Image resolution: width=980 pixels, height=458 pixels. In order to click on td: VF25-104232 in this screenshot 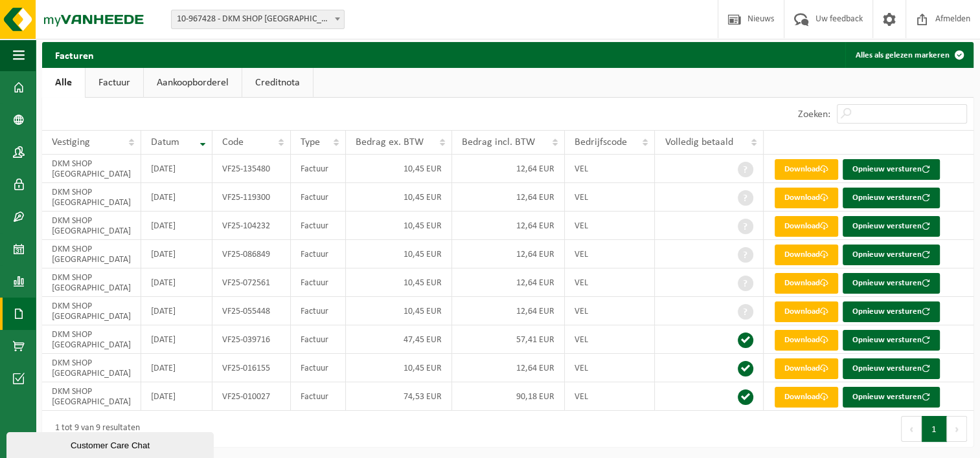, I will do `click(251, 226)`.